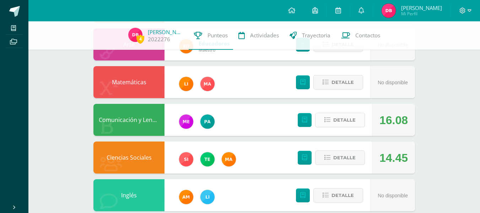  Describe the element at coordinates (159, 39) in the screenshot. I see `a: 2022276` at that location.